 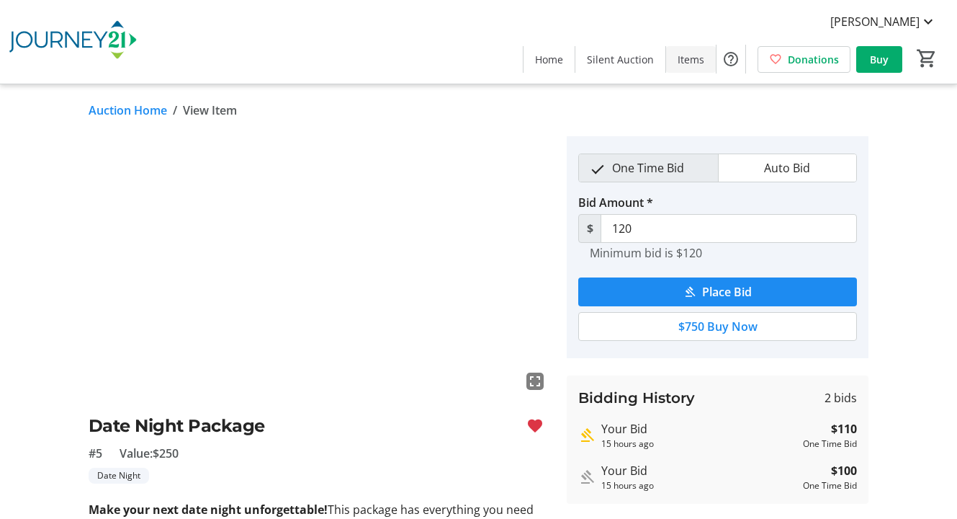 I want to click on h2: Date Night Package, so click(x=302, y=426).